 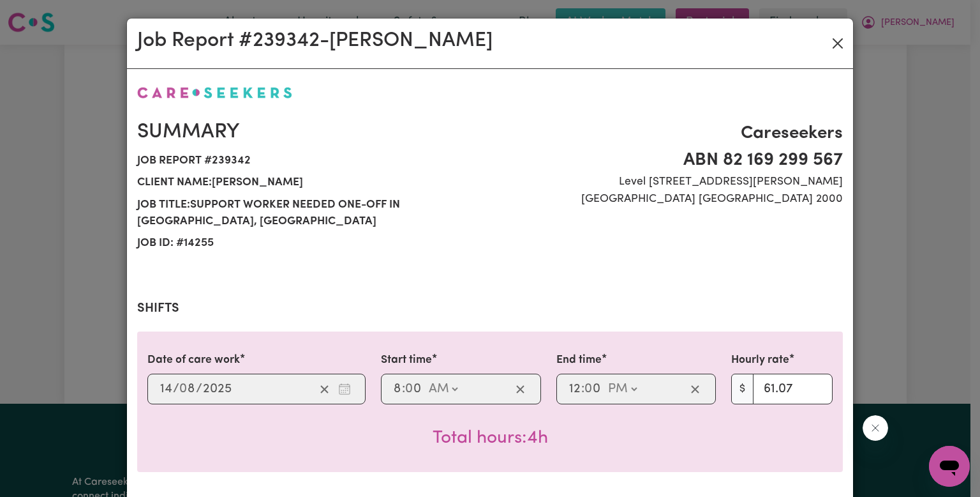 What do you see at coordinates (309, 132) in the screenshot?
I see `h2: Summary` at bounding box center [309, 132].